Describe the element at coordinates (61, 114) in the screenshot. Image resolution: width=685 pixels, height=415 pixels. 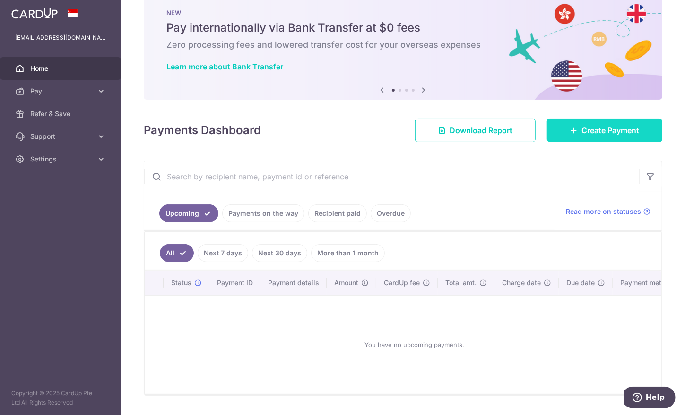
I see `span: Refer & Save` at that location.